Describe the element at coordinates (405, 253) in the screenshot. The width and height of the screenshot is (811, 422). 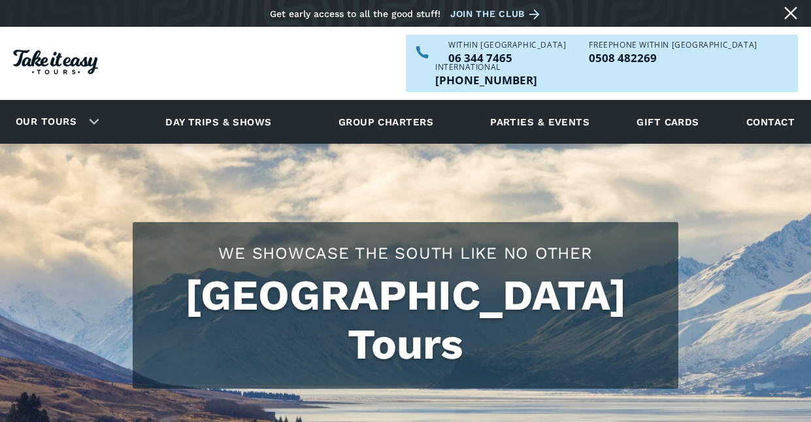
I see `h2: We showcase the south like no other` at that location.